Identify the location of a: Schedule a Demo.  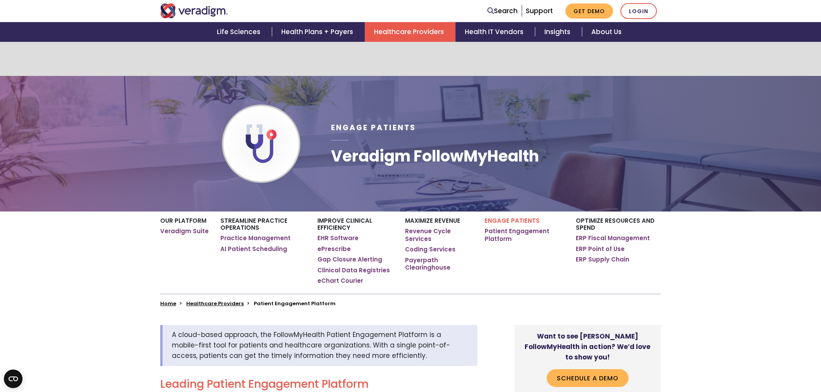
(587, 378).